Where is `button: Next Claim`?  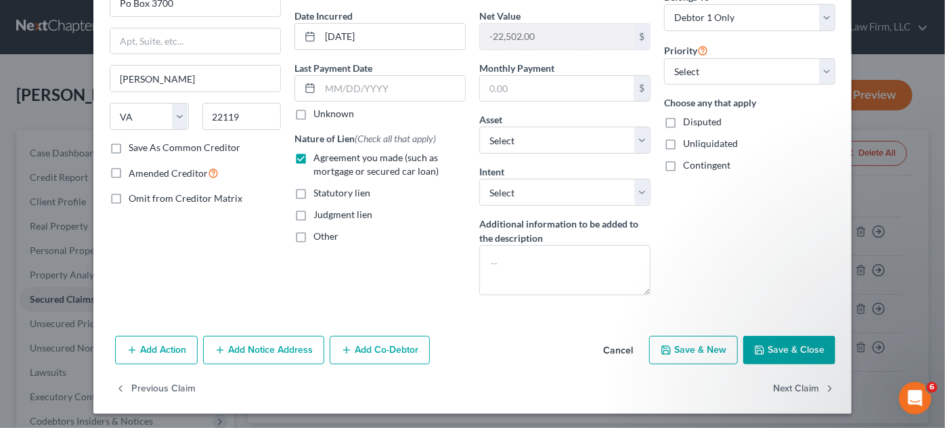
button: Next Claim is located at coordinates (804, 389).